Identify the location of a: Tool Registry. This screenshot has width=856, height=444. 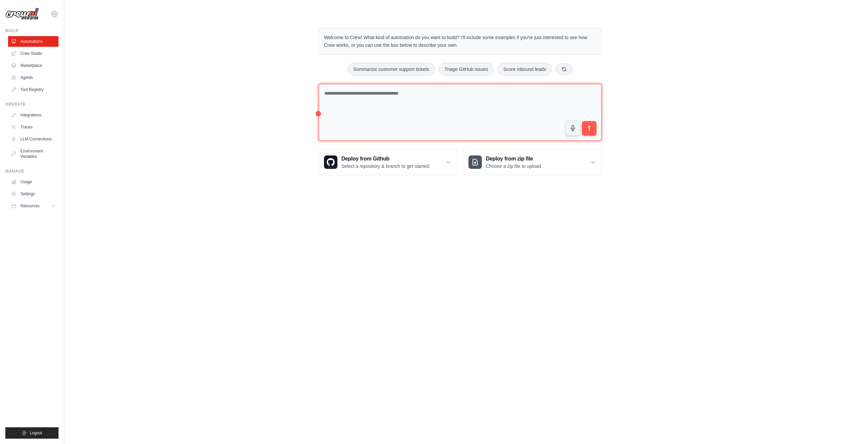
(33, 90).